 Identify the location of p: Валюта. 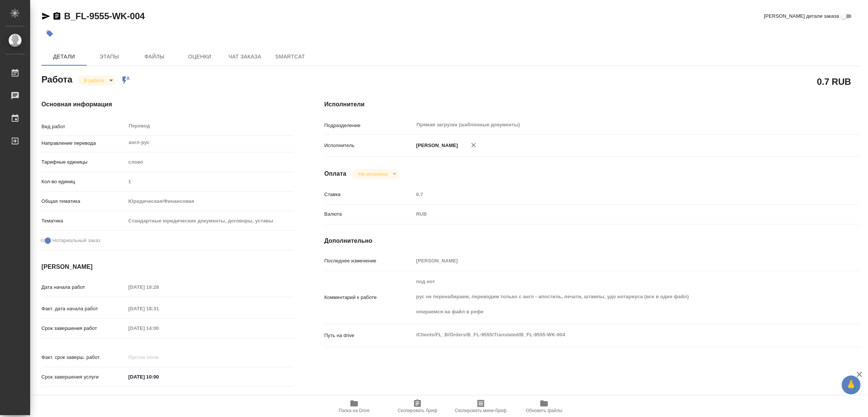
(369, 214).